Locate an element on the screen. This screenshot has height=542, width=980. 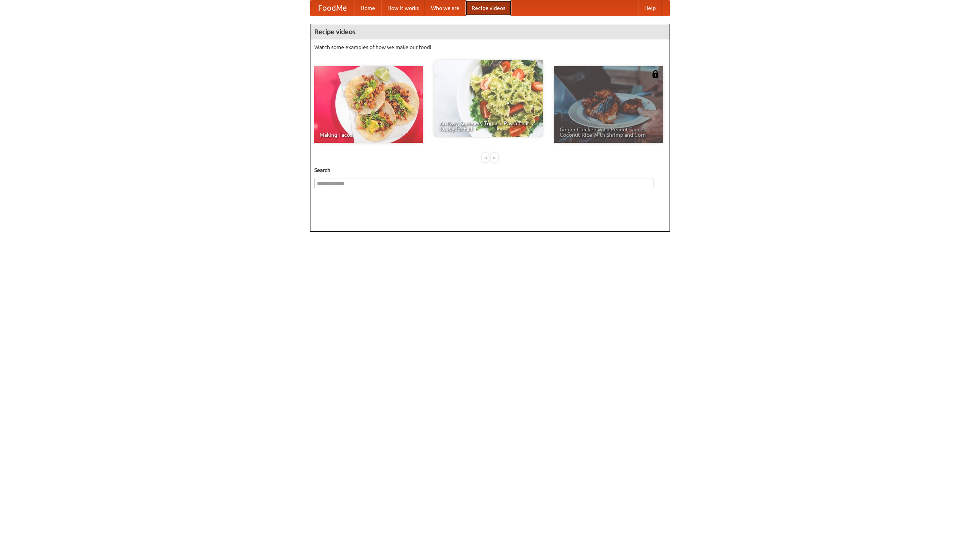
p: Watch some examples of how we make our food! is located at coordinates (490, 47).